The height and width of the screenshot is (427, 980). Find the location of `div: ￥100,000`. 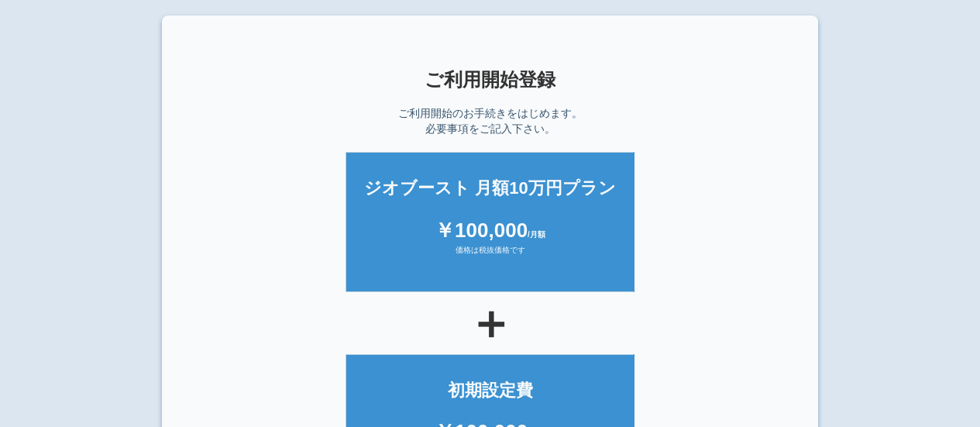

div: ￥100,000 is located at coordinates (490, 231).